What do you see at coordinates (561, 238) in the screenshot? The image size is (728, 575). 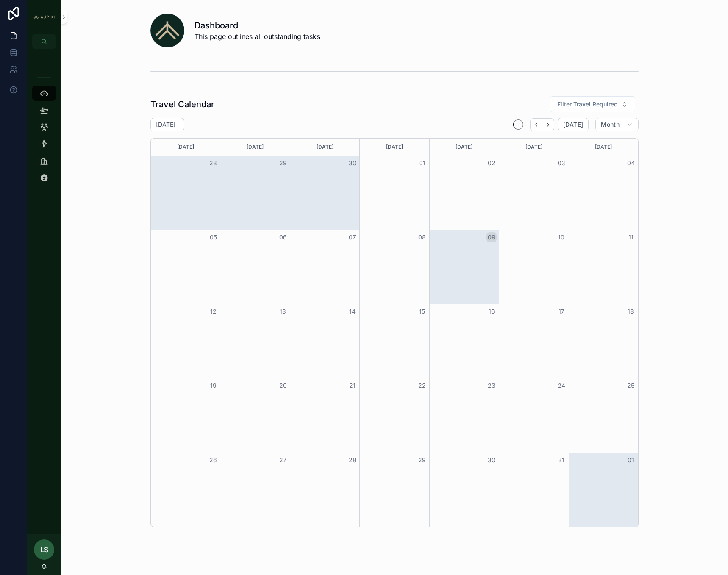 I see `button: 10` at bounding box center [561, 238].